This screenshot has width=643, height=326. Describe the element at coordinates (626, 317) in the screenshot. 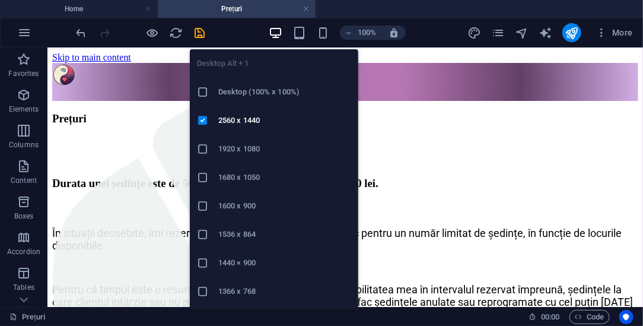

I see `button: Usercentrics` at that location.